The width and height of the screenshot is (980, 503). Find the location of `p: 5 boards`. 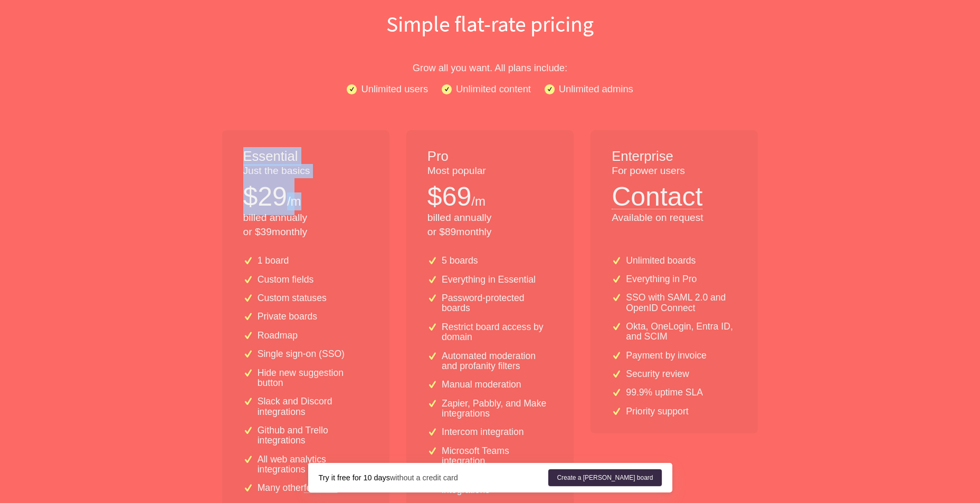

p: 5 boards is located at coordinates (460, 261).